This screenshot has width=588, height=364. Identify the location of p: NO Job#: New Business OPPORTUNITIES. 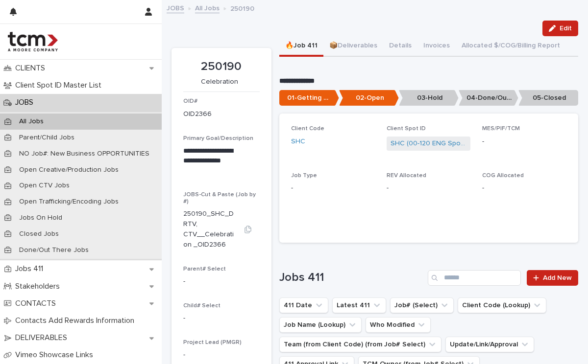
(85, 154).